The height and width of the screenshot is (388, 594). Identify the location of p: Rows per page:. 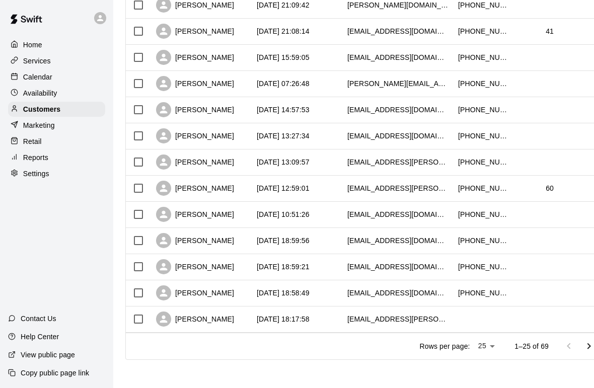
(444, 346).